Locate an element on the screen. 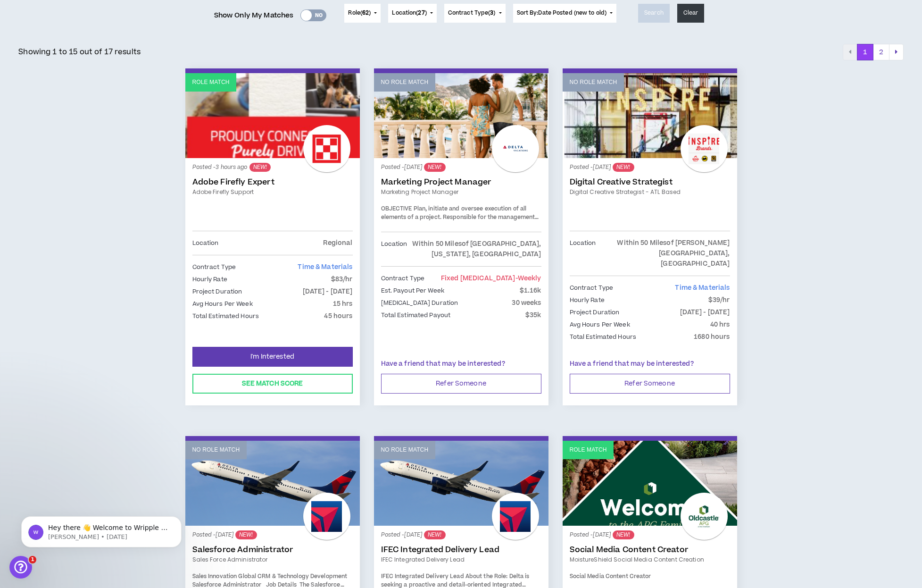 The width and height of the screenshot is (922, 588). div: Send us a message is located at coordinates (88, 140).